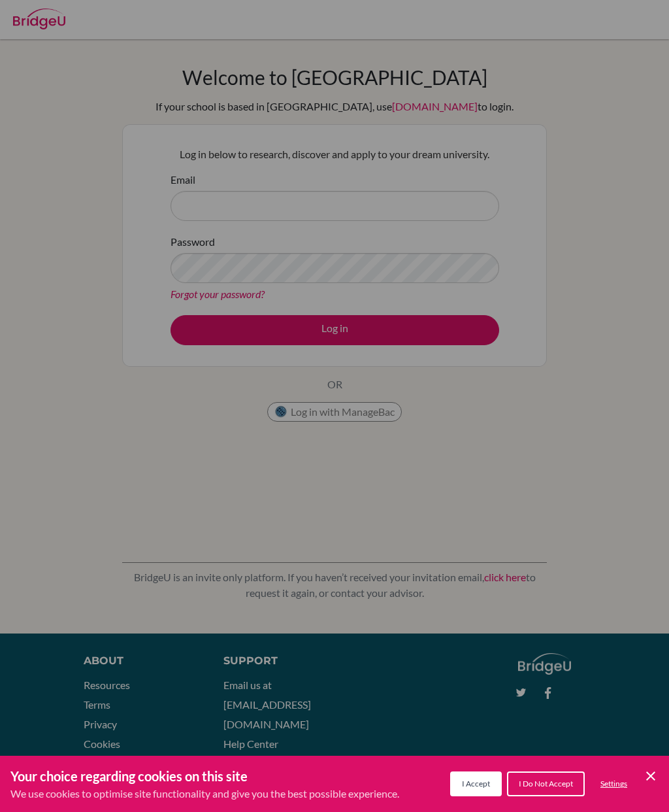  Describe the element at coordinates (205, 793) in the screenshot. I see `p: We use cookies to optimise site functionality and give you the best possible experience.` at that location.